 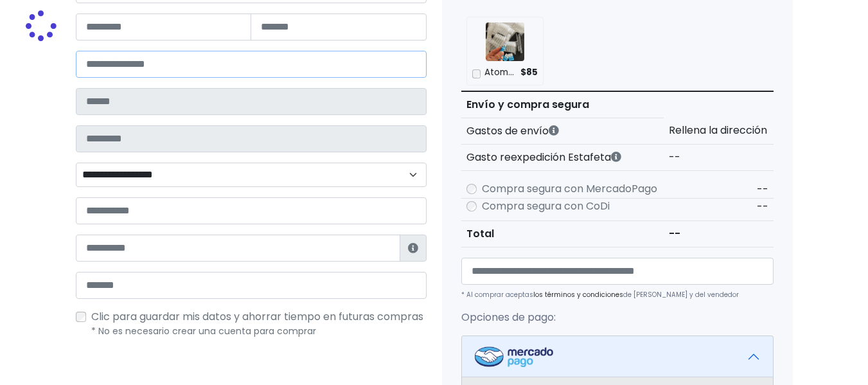 I want to click on img: Atomizador Bolsillo 10 ml, so click(x=504, y=42).